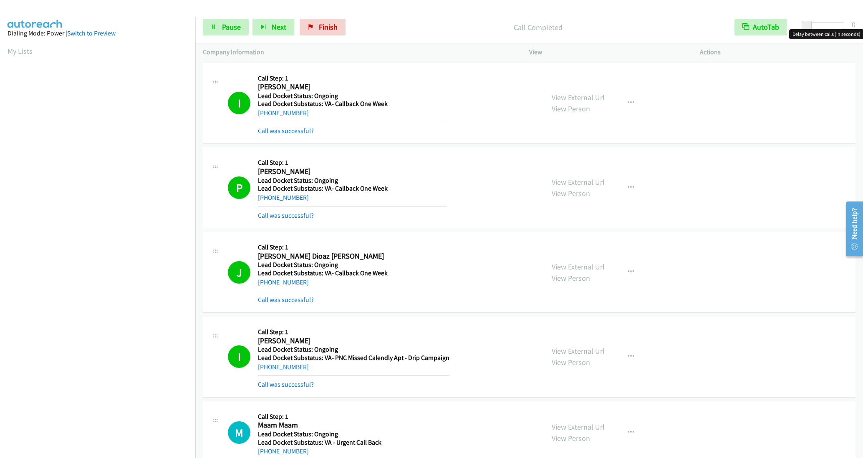  I want to click on div: The call is yet to be attempted, so click(239, 433).